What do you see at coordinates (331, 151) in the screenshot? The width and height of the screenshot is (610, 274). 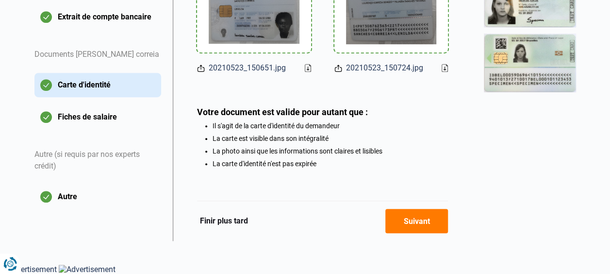 I see `li: La photo ainsi que les informations sont claires et lisibles` at bounding box center [331, 151].